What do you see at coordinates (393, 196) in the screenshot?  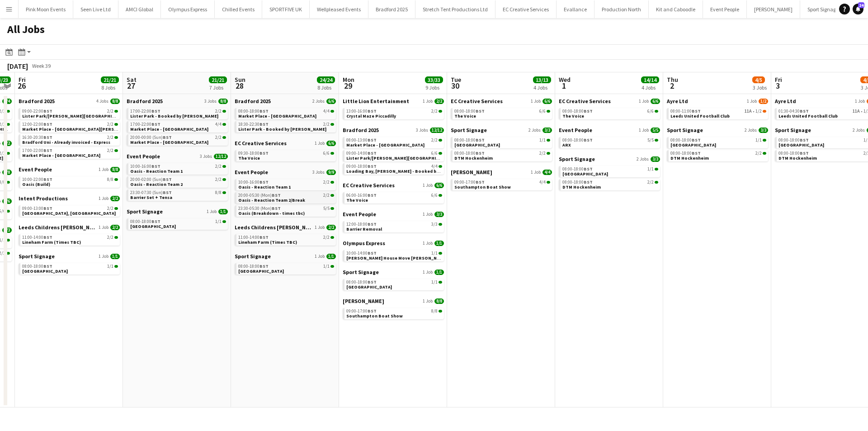 I see `div: EC Creative Services1 Job6/606:00-16:00BST6/6The Voice` at bounding box center [393, 196].